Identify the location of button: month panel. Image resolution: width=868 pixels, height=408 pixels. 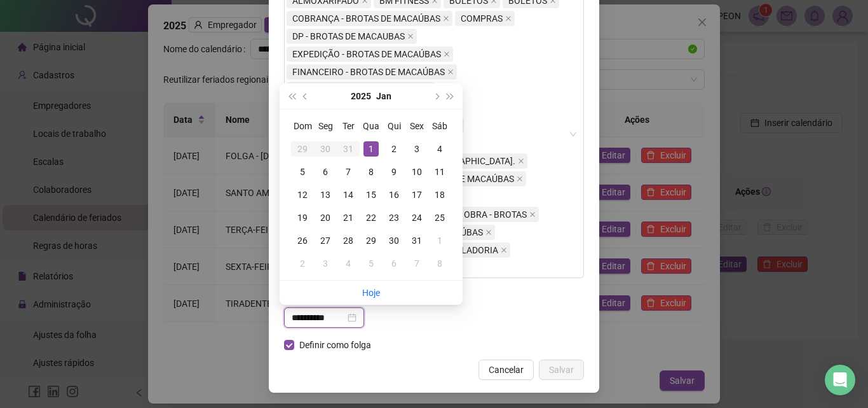
(384, 96).